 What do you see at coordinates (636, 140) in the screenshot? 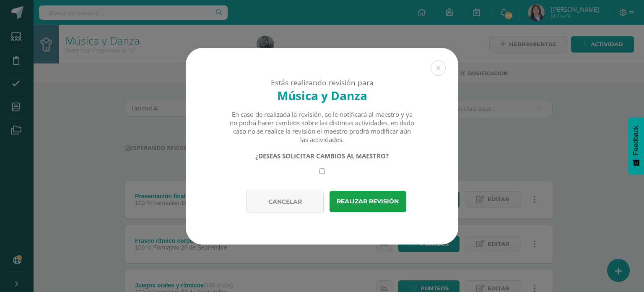
I see `span: Feedback` at bounding box center [636, 140].